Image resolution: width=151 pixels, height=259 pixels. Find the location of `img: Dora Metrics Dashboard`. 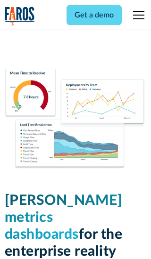

img: Dora Metrics Dashboard is located at coordinates (75, 119).